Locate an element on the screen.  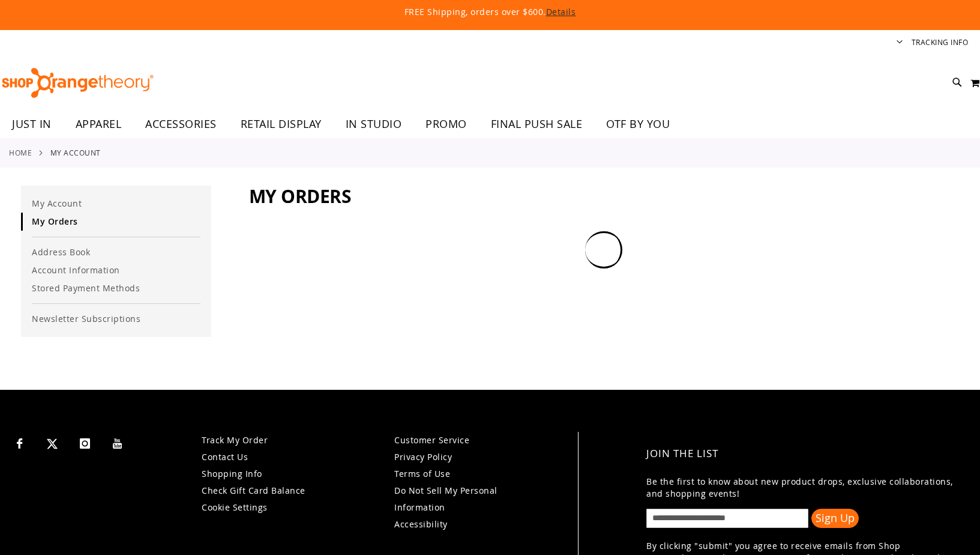
a: Cookie Settings is located at coordinates (235, 507).